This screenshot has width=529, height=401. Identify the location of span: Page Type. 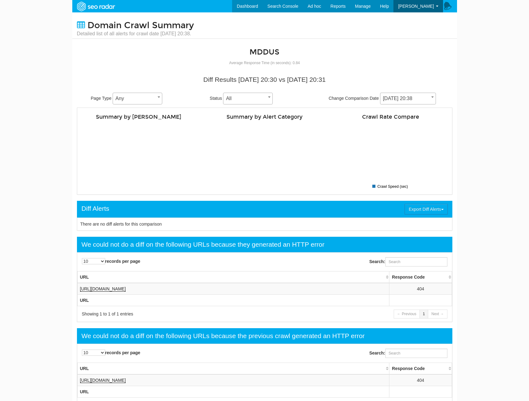
(101, 98).